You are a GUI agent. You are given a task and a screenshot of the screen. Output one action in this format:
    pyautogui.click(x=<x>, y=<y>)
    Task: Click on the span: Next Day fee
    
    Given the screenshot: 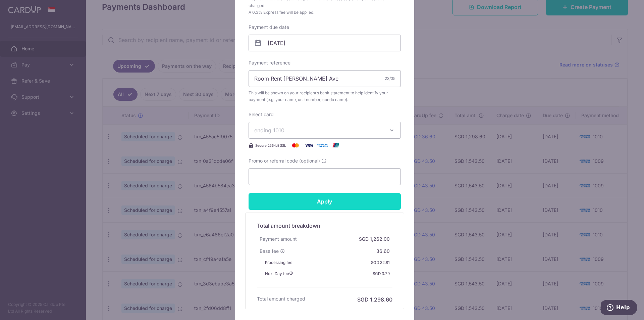 What is the action you would take?
    pyautogui.click(x=279, y=273)
    